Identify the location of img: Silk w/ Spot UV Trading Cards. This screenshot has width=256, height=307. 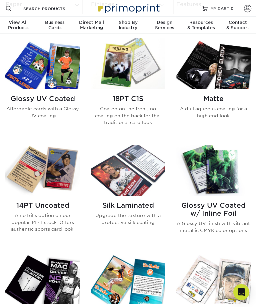
(128, 278).